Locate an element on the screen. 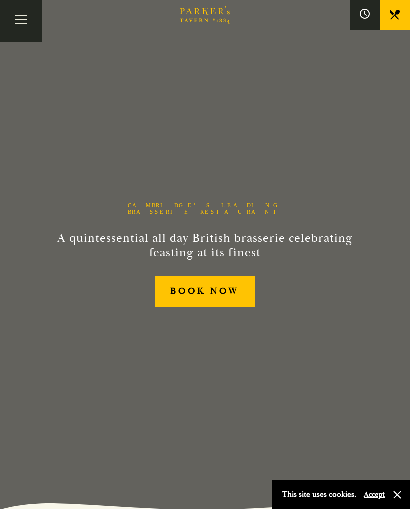 The image size is (410, 509). h1: Cambridge’s Leading Brasserie Restaurant is located at coordinates (205, 209).